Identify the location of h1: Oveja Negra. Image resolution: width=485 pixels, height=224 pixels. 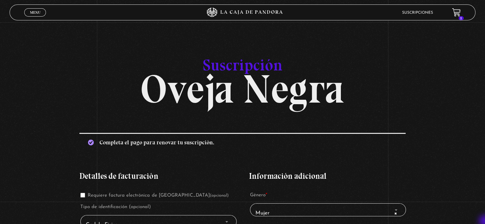
(242, 73).